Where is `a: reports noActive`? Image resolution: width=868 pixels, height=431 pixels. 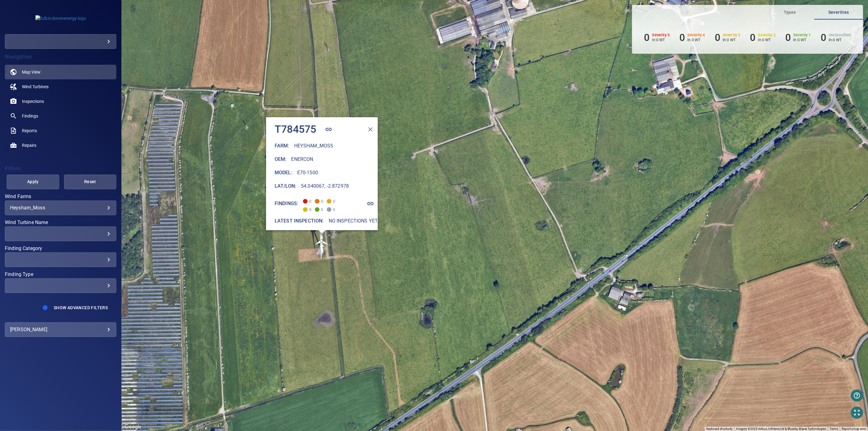 a: reports noActive is located at coordinates (61, 131).